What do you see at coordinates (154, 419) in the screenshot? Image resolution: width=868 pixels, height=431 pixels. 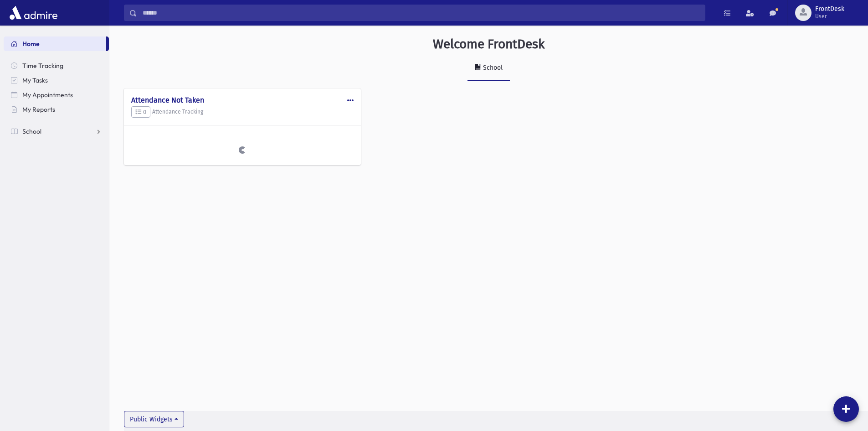 I see `button: Public Widgets` at bounding box center [154, 419].